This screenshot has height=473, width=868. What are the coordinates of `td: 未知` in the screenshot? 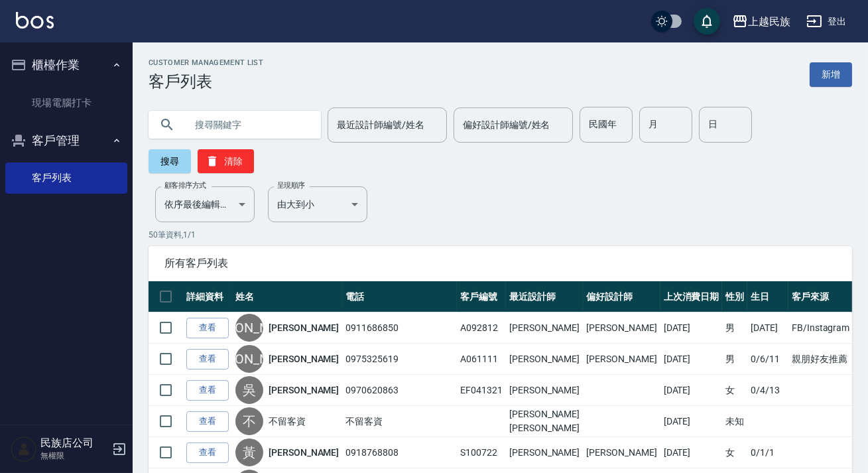 It's located at (734, 421).